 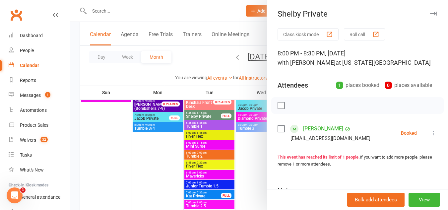 I want to click on a: Tasks, so click(x=39, y=155).